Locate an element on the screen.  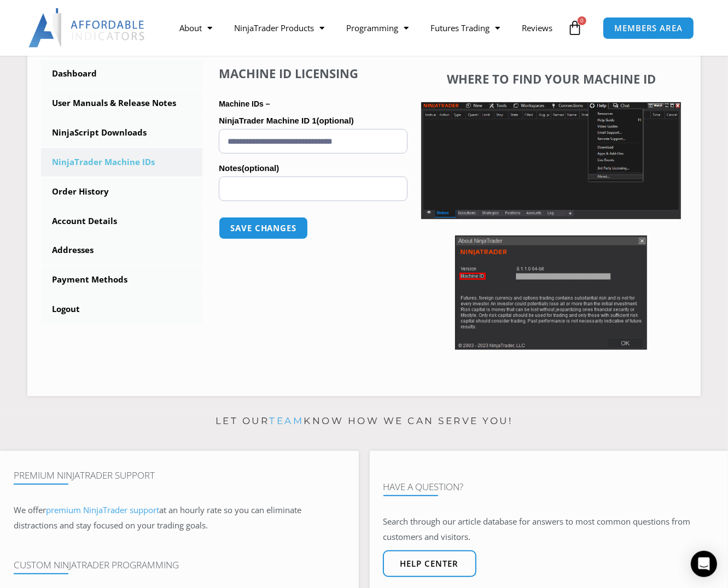
button: Save changes is located at coordinates (263, 228).